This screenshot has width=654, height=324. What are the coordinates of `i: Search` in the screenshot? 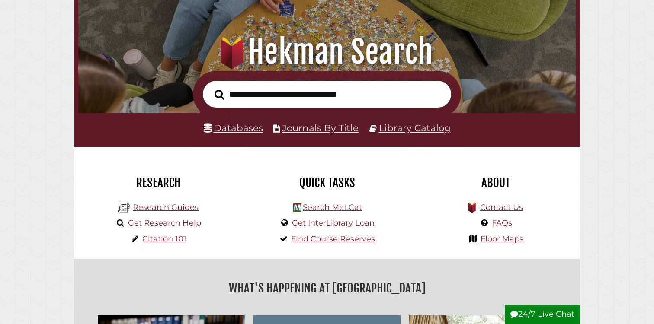 It's located at (219, 94).